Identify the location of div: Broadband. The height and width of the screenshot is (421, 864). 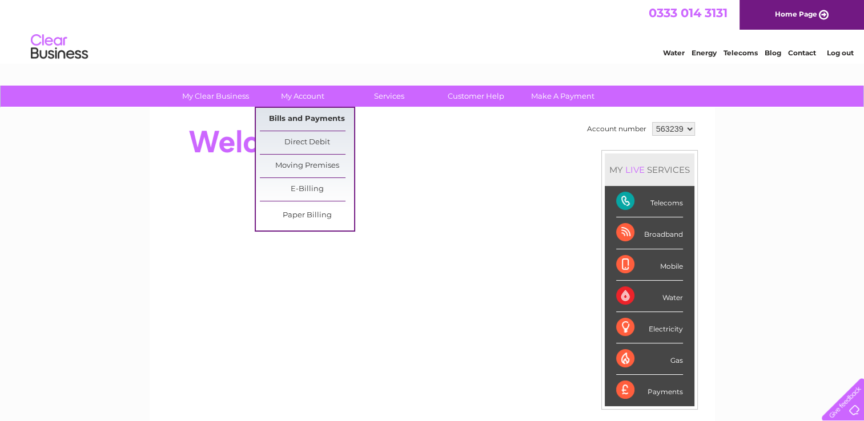
(649, 233).